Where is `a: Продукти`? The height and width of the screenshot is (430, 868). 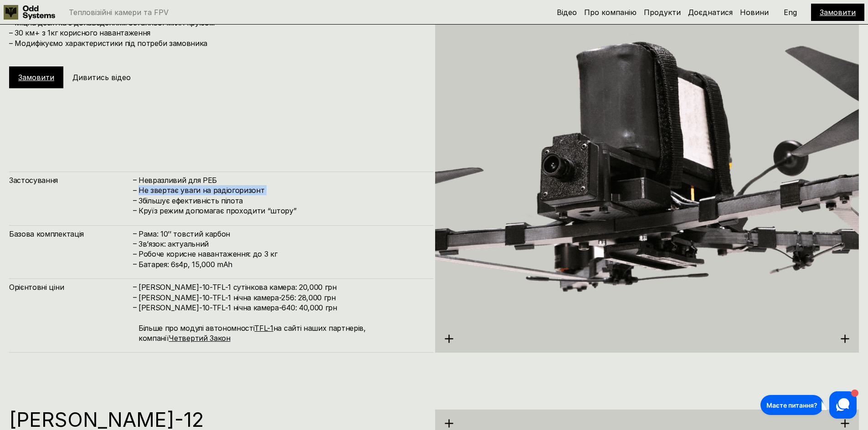
a: Продукти is located at coordinates (662, 12).